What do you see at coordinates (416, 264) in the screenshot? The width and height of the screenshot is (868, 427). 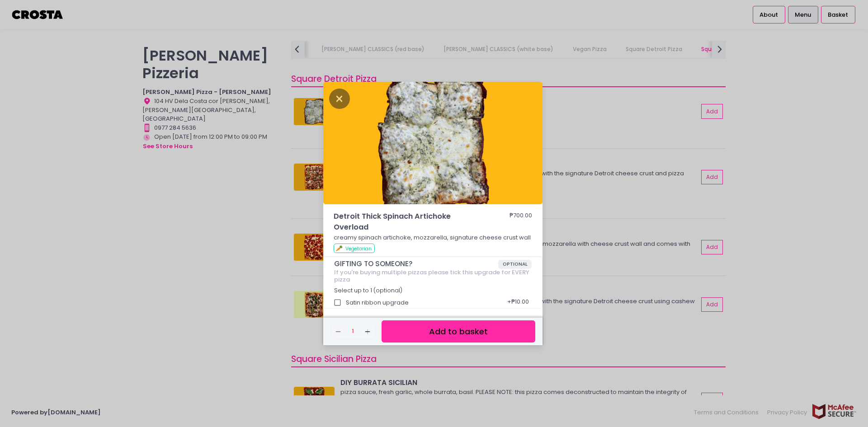 I see `span: GIFTING TO SOMEONE?` at bounding box center [416, 264].